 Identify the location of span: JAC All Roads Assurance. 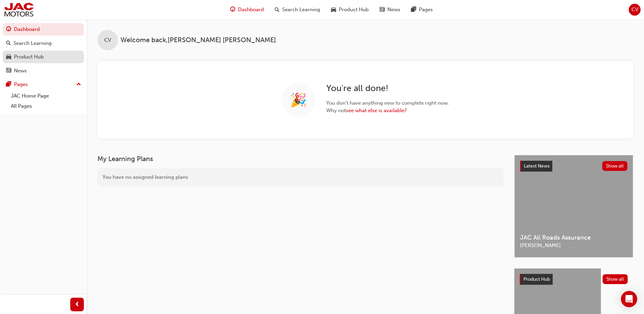
(574, 237).